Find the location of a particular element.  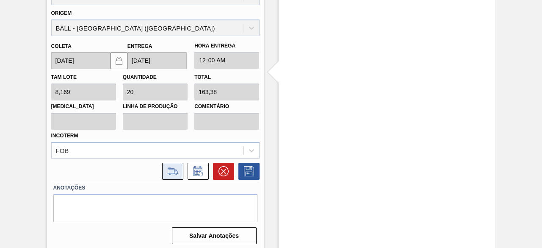

label: Hora Entrega is located at coordinates (227, 46).